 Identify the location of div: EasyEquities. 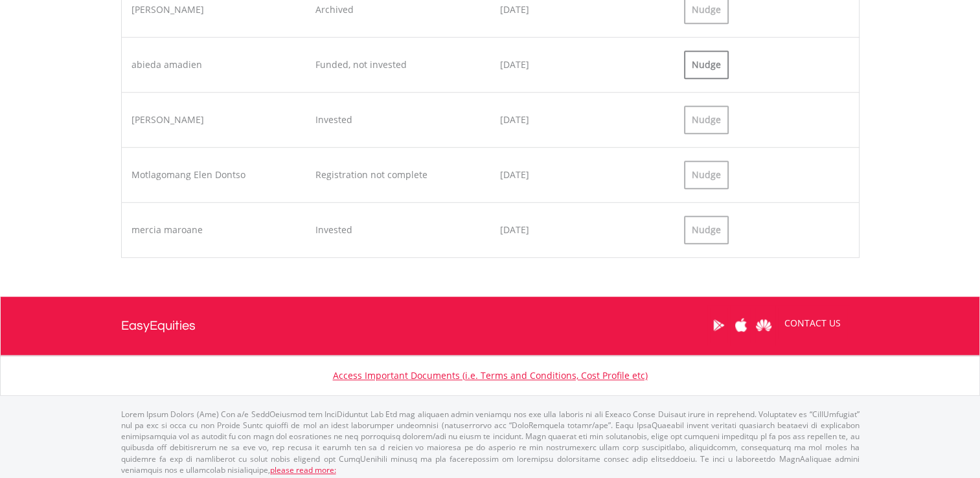
(158, 326).